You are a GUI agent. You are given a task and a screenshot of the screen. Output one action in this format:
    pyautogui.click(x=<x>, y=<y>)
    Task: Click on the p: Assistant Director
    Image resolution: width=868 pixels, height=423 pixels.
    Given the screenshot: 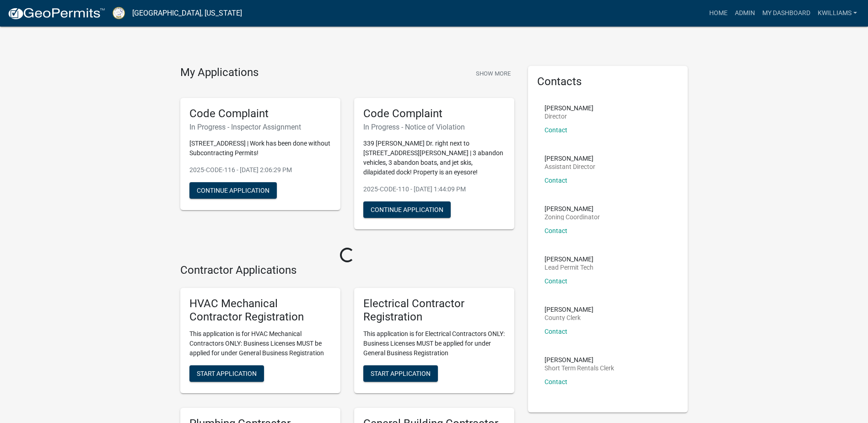 What is the action you would take?
    pyautogui.click(x=570, y=167)
    